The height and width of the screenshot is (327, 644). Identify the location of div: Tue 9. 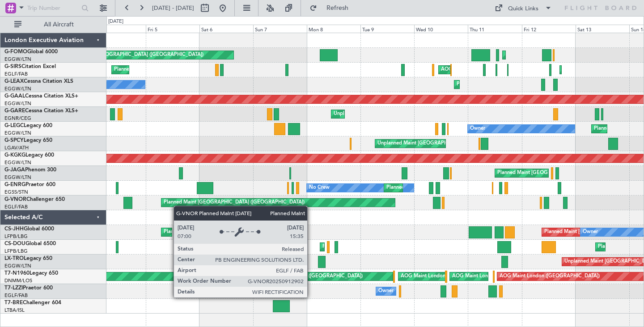
(387, 29).